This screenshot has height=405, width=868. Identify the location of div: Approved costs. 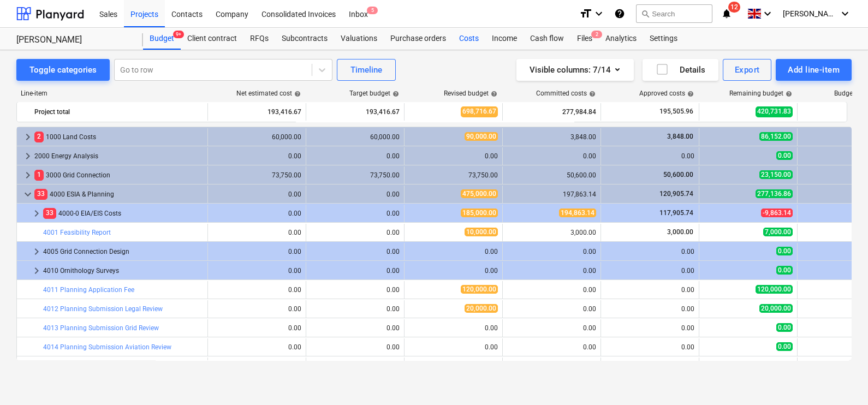
(667, 94).